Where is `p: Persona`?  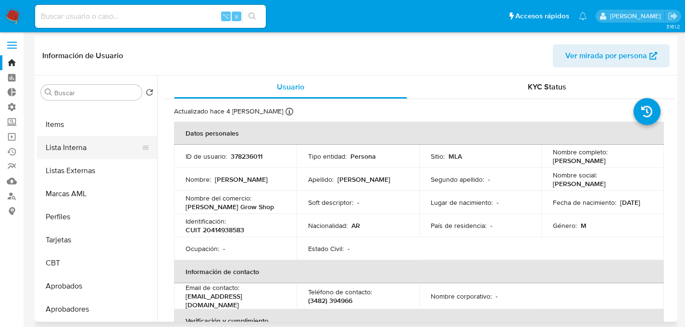 p: Persona is located at coordinates (363, 156).